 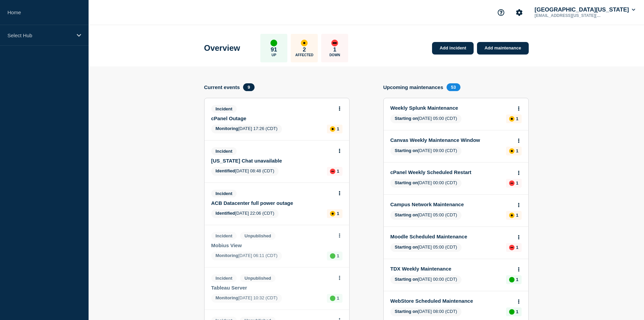 I want to click on a: Canvas Weekly Maintenance Window, so click(x=451, y=140).